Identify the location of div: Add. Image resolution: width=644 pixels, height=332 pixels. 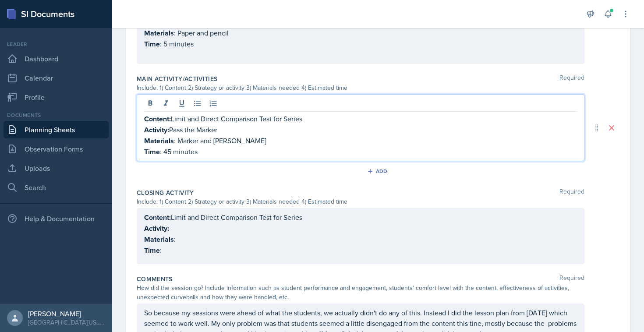
(378, 171).